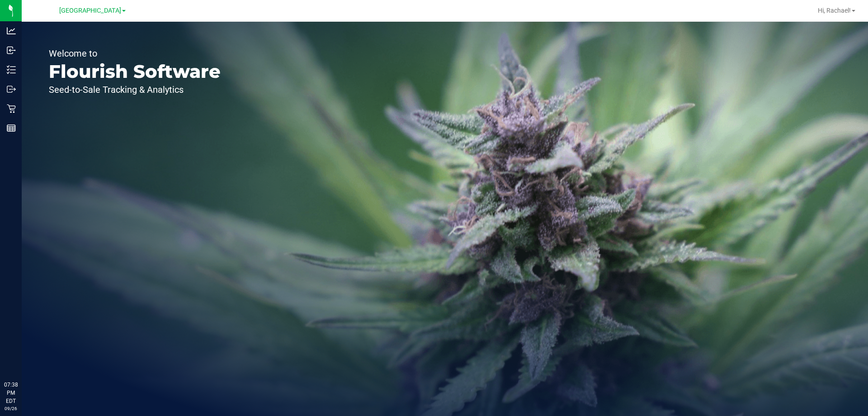  Describe the element at coordinates (11, 128) in the screenshot. I see `inline-svg: Reports` at that location.